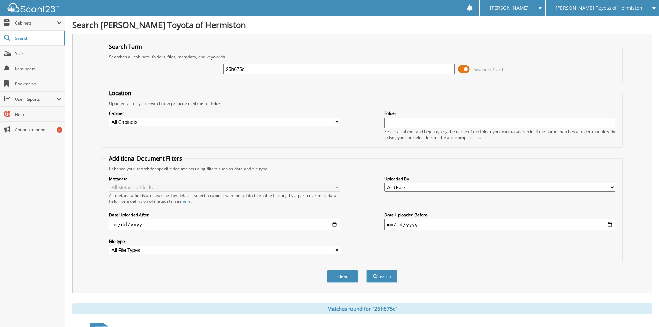 The height and width of the screenshot is (327, 659). Describe the element at coordinates (36, 23) in the screenshot. I see `span: Cabinets` at that location.